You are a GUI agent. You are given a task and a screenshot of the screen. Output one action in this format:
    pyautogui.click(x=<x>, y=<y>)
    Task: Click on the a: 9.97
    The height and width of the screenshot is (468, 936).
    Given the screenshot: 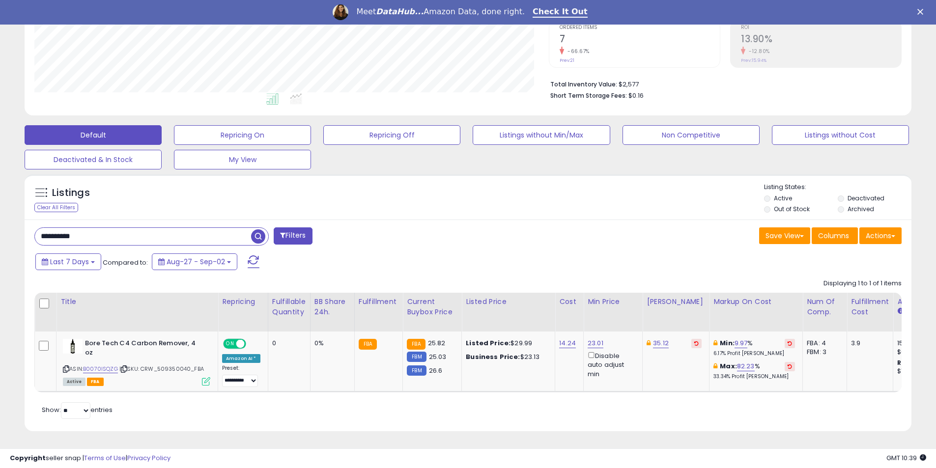 What is the action you would take?
    pyautogui.click(x=741, y=343)
    